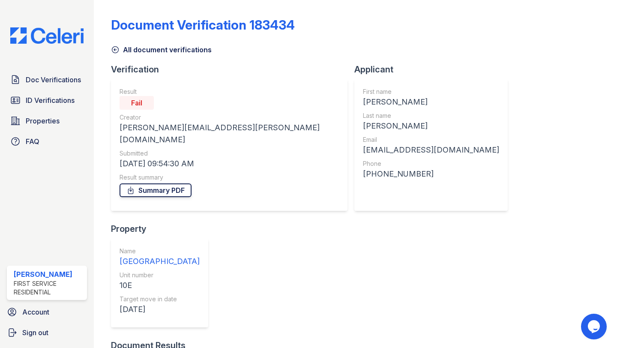 This screenshot has height=348, width=617. I want to click on span: ID Verifications, so click(50, 100).